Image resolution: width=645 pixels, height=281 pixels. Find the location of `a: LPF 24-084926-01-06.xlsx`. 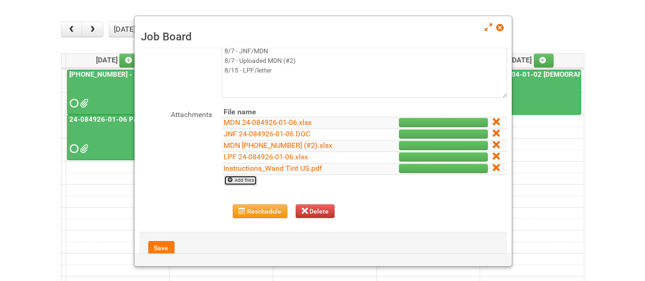

a: LPF 24-084926-01-06.xlsx is located at coordinates (266, 157).